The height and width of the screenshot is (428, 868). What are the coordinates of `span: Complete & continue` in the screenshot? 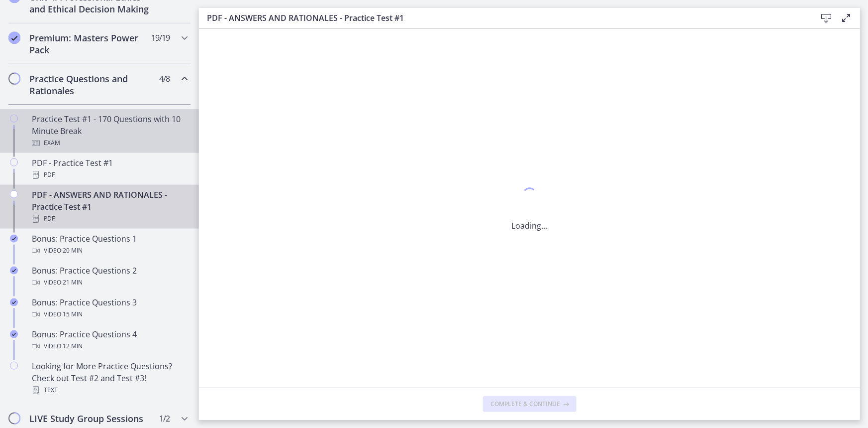 It's located at (526, 404).